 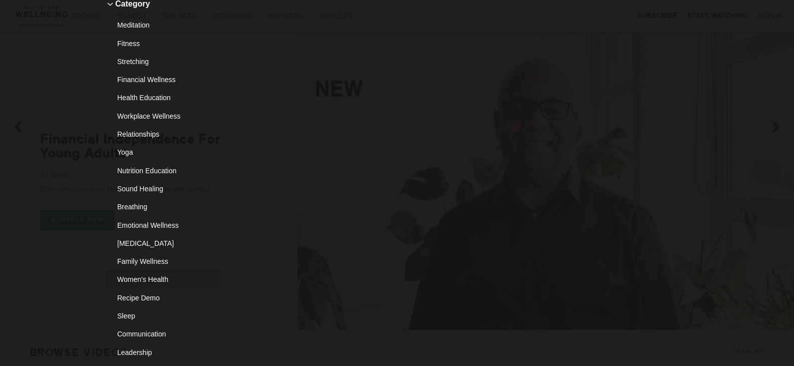 What do you see at coordinates (163, 44) in the screenshot?
I see `button: Fitness` at bounding box center [163, 44].